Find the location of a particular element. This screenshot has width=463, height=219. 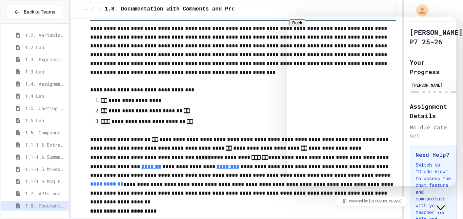

span: 1.4. Assignment and Input is located at coordinates (45, 84).